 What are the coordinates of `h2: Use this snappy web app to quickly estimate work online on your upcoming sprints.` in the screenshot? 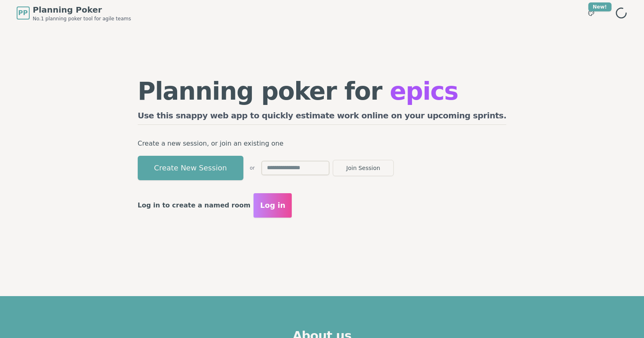 It's located at (322, 117).